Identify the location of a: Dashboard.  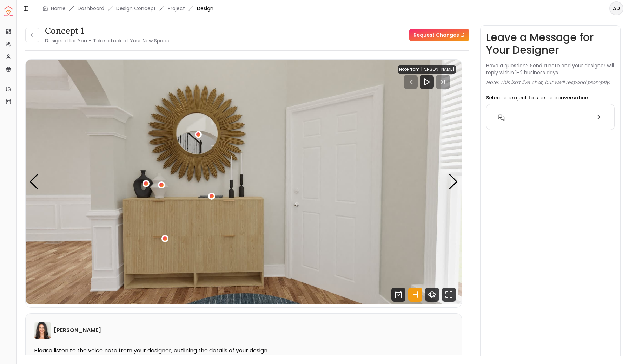
(91, 9).